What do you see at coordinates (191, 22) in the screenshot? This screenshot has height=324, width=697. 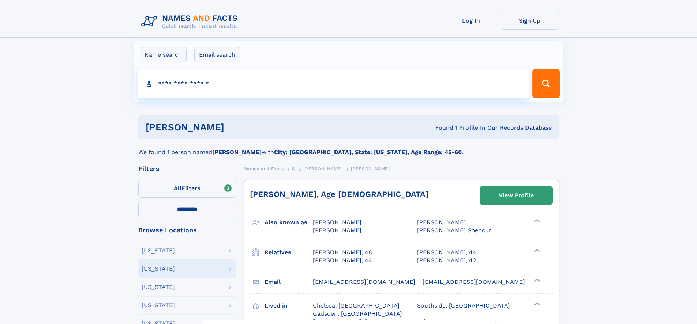 I see `img: Logo Names and Facts` at bounding box center [191, 22].